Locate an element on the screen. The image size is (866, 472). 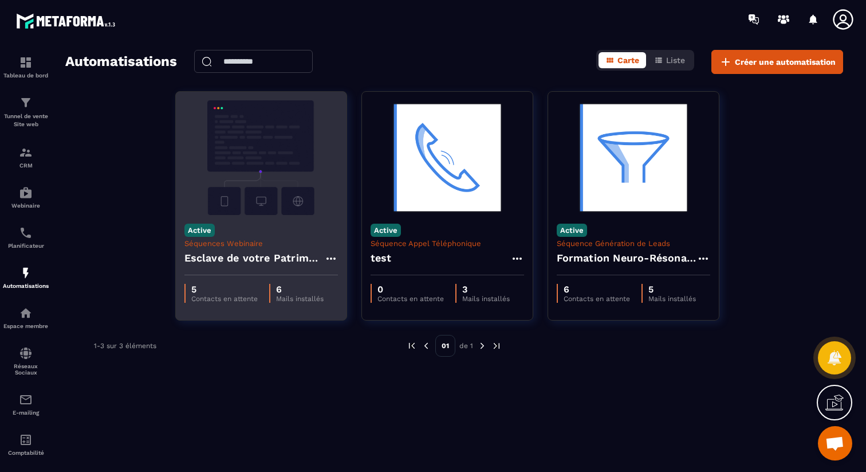
p: E-mailing is located at coordinates (26, 412).